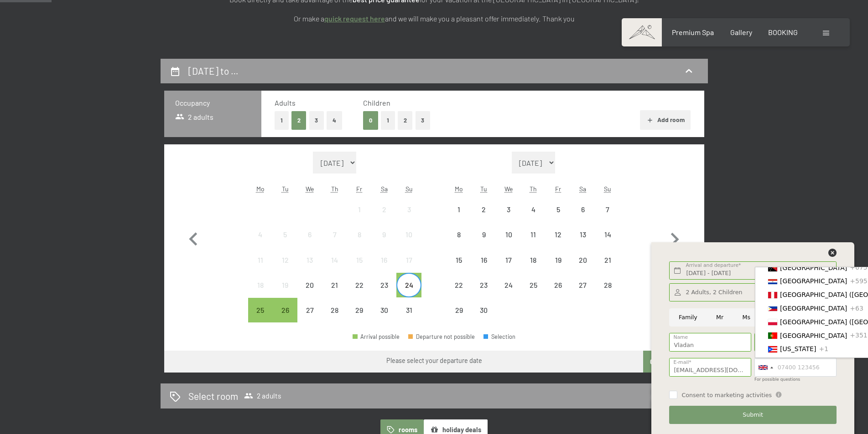  What do you see at coordinates (260, 286) in the screenshot?
I see `div: Mon Aug 18 2025` at bounding box center [260, 286].